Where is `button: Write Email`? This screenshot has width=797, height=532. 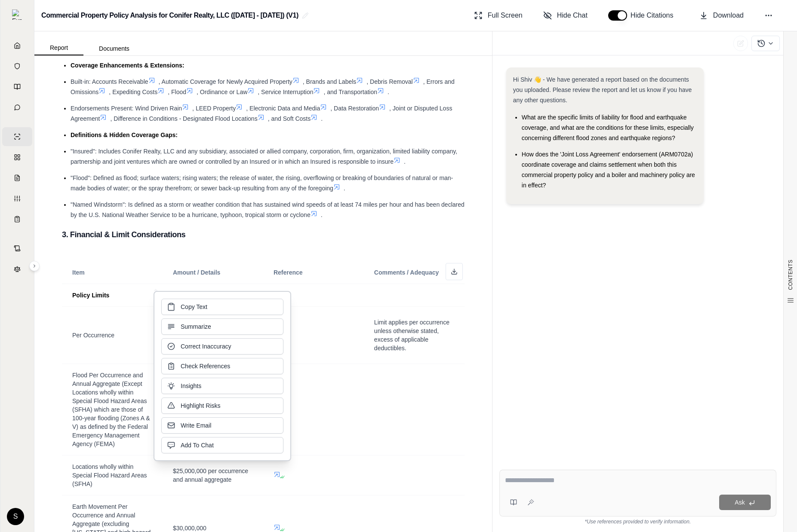
button: Write Email is located at coordinates (222, 425).